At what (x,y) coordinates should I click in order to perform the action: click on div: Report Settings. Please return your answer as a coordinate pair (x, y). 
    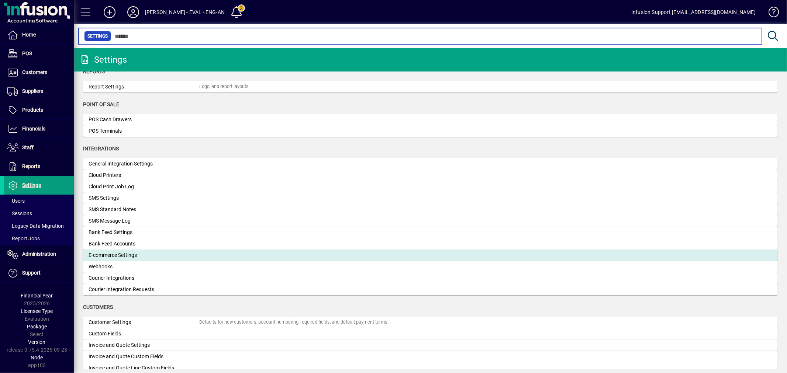
    Looking at the image, I should click on (144, 87).